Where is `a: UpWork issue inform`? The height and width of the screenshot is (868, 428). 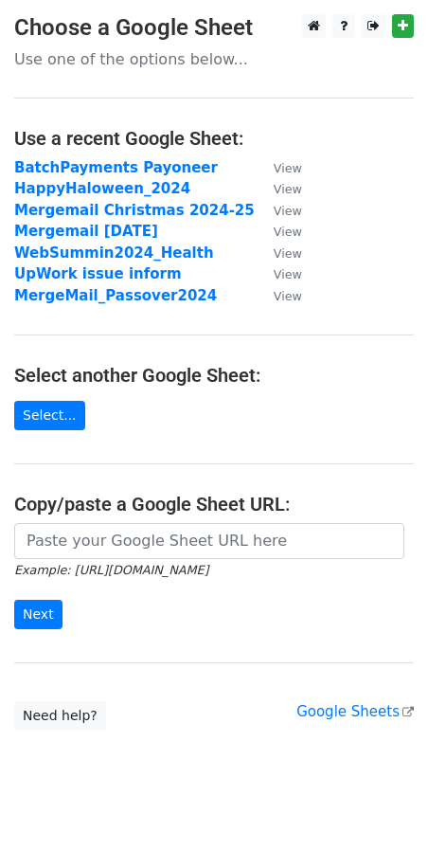
a: UpWork issue inform is located at coordinates (97, 274).